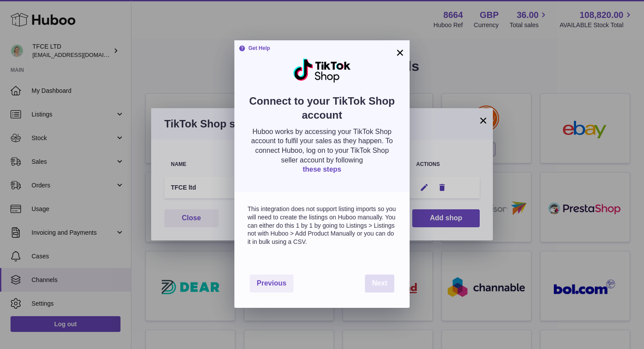  I want to click on img: TikTokShop Logo, so click(322, 70).